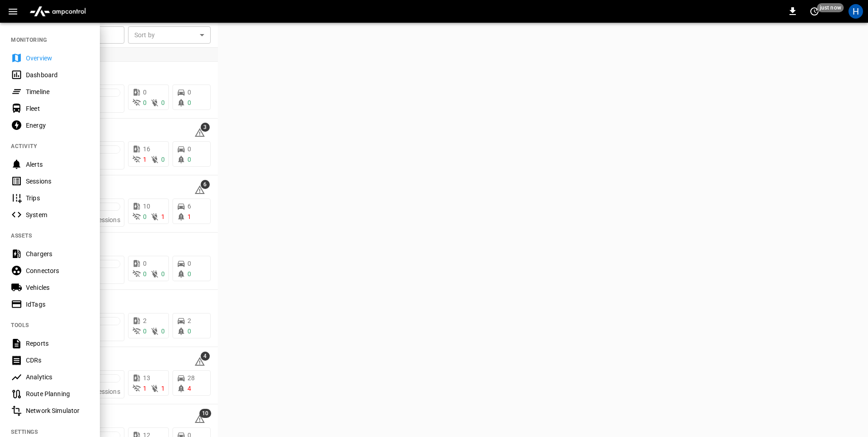 The width and height of the screenshot is (868, 437). Describe the element at coordinates (57, 411) in the screenshot. I see `div: Network Simulator` at that location.